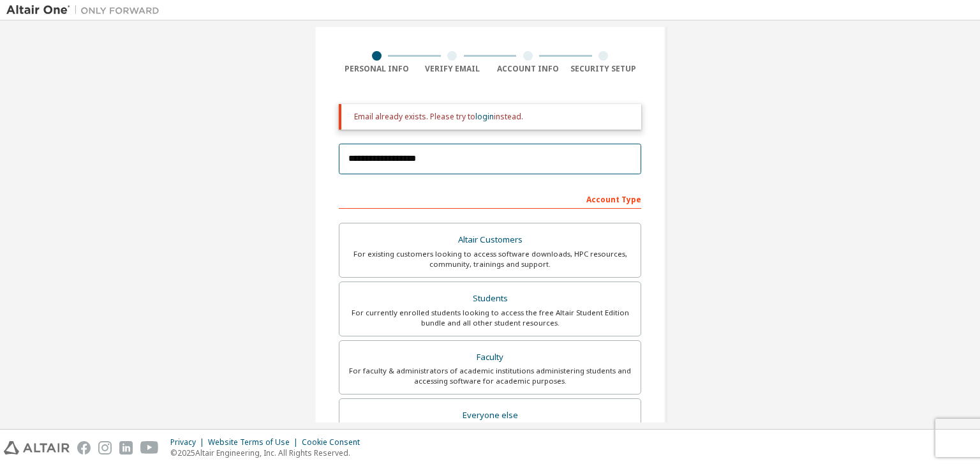 The width and height of the screenshot is (980, 466). Describe the element at coordinates (255, 443) in the screenshot. I see `div: Website Terms of Use` at that location.